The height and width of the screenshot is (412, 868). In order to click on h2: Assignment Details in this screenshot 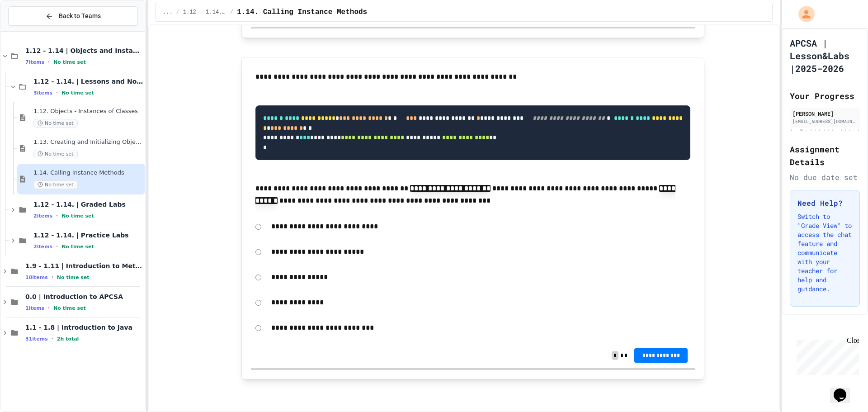, I will do `click(825, 156)`.